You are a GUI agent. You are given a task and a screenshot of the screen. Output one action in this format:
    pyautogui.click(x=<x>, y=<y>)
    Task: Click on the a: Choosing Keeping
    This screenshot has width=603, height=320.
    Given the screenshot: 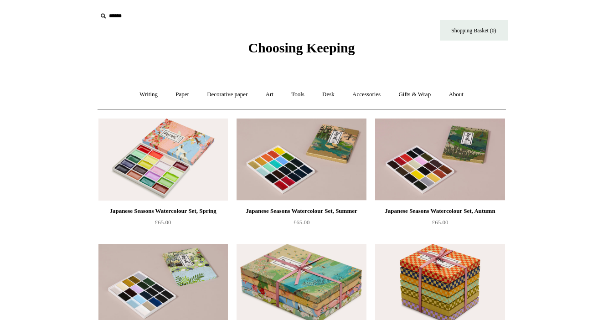 What is the action you would take?
    pyautogui.click(x=301, y=51)
    